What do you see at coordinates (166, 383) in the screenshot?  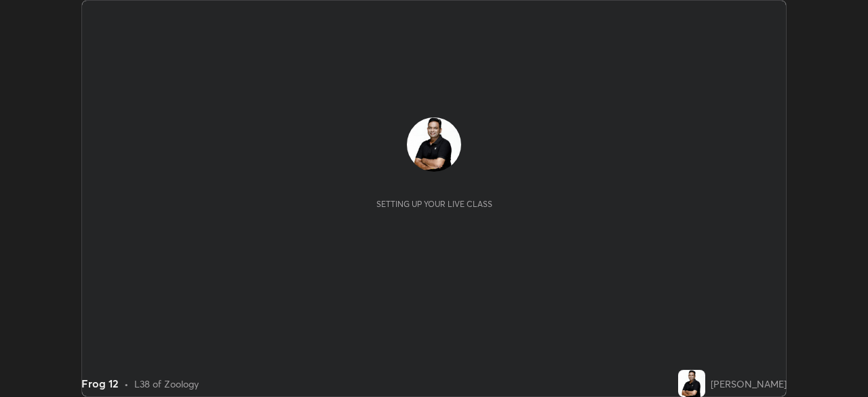 I see `div: L38 of Zoology` at bounding box center [166, 383].